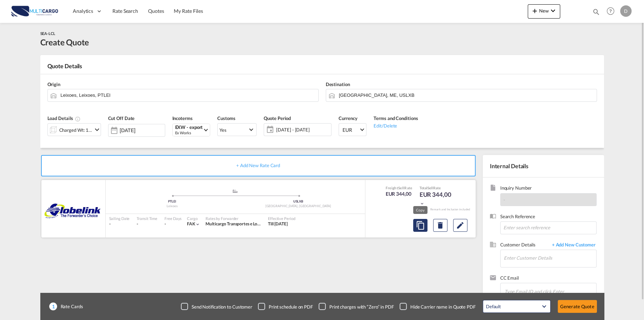 The image size is (644, 320). I want to click on div: Till 11 Oct 2025, so click(278, 224).